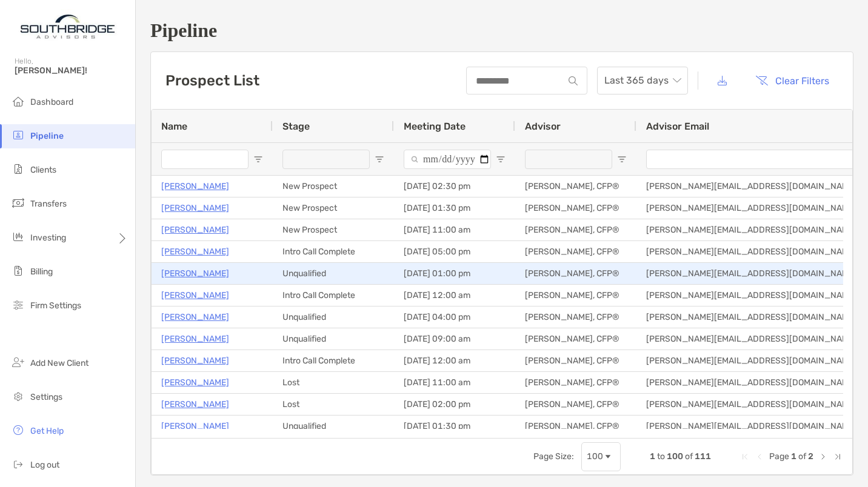  Describe the element at coordinates (600, 457) in the screenshot. I see `div: Page Size` at that location.